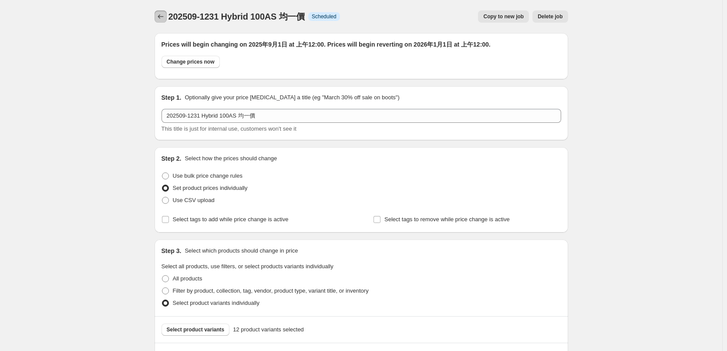 This screenshot has height=351, width=727. Describe the element at coordinates (268, 329) in the screenshot. I see `span: 12 product variants selected` at that location.